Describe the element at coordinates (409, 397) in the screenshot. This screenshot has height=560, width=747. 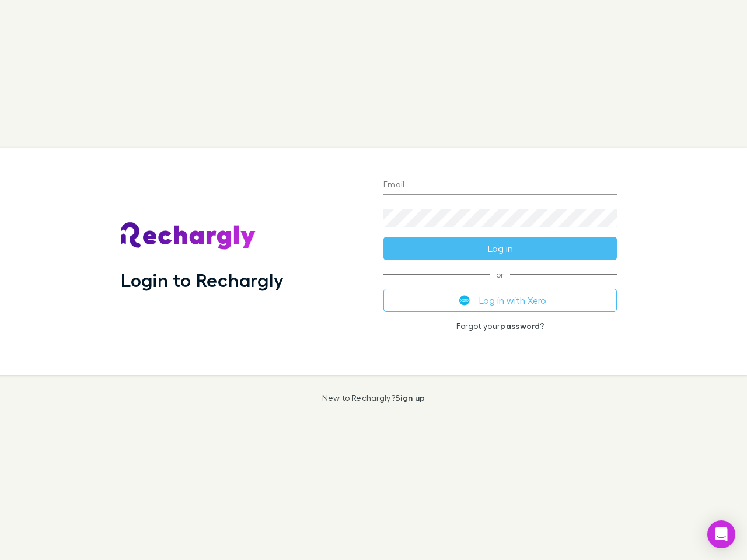
I see `a: Sign up` at that location.